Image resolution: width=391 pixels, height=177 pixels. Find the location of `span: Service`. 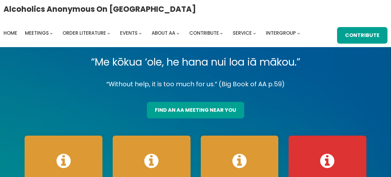

span: Service is located at coordinates (242, 33).